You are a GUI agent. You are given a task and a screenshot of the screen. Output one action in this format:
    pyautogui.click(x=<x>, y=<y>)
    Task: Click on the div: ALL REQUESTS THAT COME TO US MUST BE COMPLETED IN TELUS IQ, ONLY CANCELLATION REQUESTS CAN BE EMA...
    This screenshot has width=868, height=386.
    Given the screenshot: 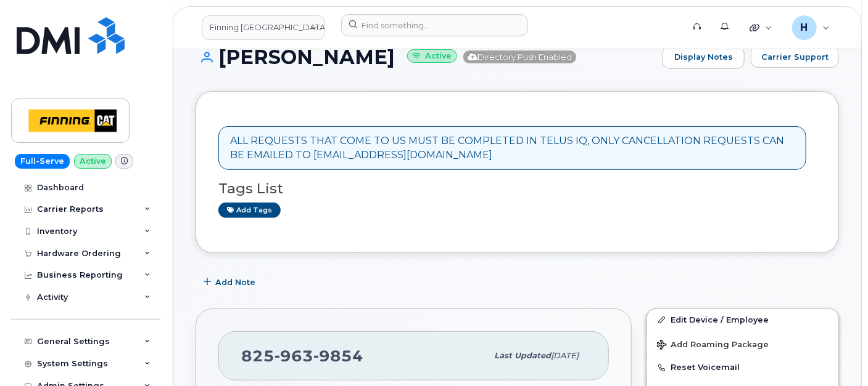 What is the action you would take?
    pyautogui.click(x=512, y=149)
    